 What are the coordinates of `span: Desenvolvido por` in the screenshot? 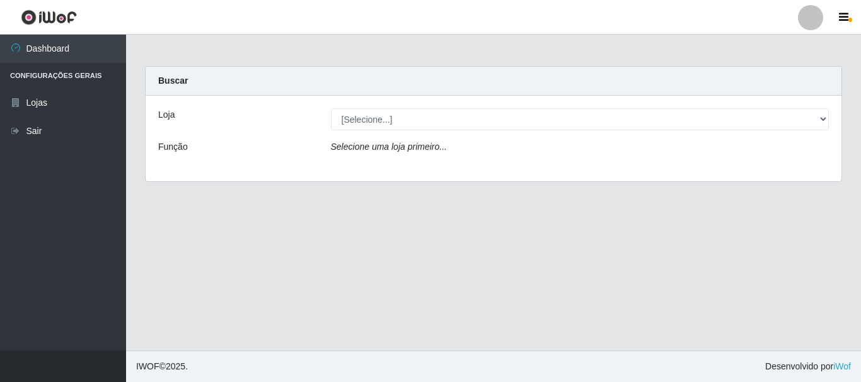 It's located at (808, 367).